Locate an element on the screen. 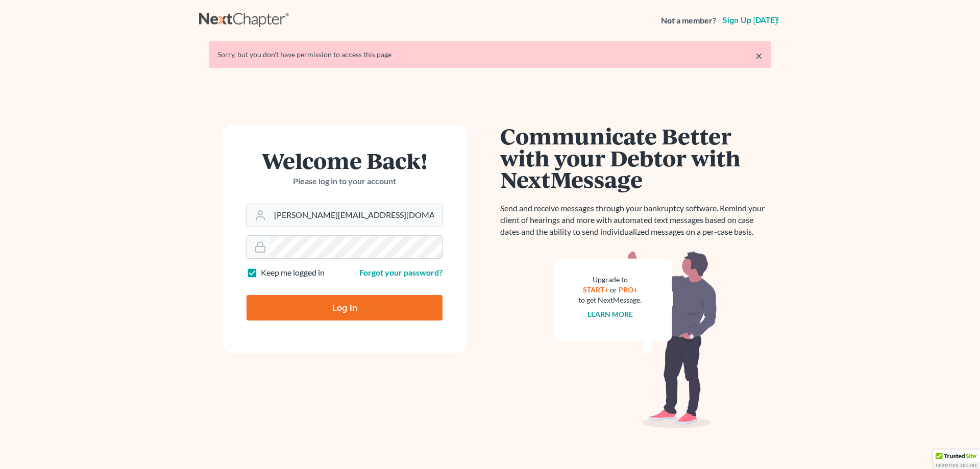  div: to get NextMessage. is located at coordinates (610, 300).